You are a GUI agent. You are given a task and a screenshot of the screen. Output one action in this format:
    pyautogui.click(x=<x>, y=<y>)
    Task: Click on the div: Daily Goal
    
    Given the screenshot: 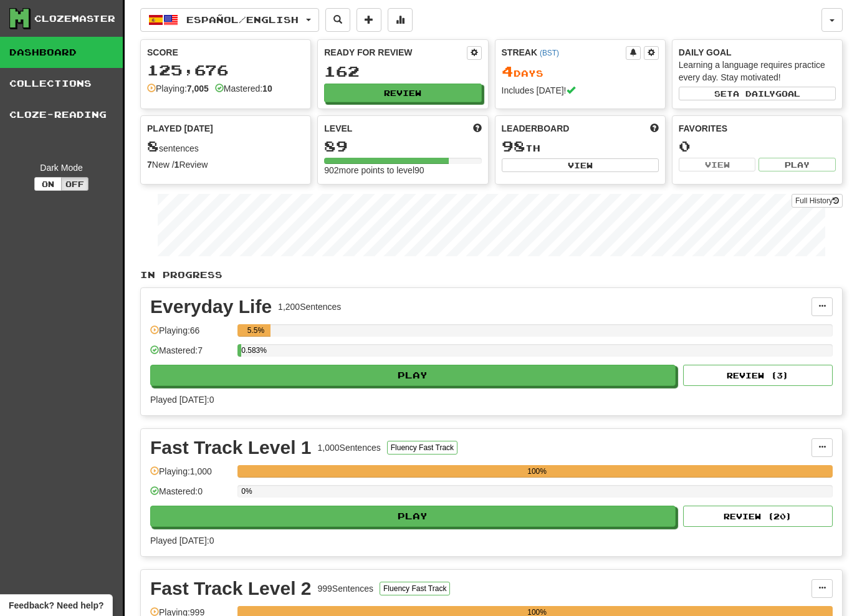 What is the action you would take?
    pyautogui.click(x=757, y=53)
    